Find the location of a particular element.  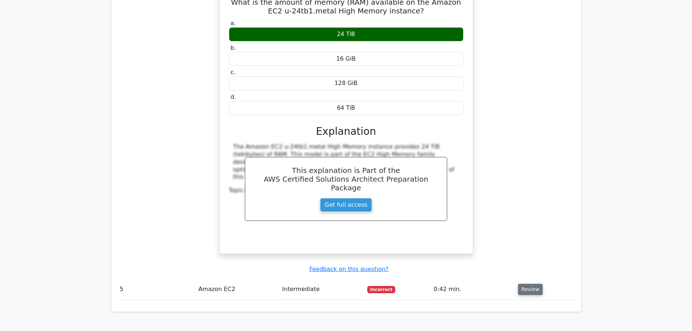

div: The Amazon EC2 u-24tb1.metal High Memory instance provides 24 TiB (tebibytes) of RAM. This model ... is located at coordinates (346, 162).